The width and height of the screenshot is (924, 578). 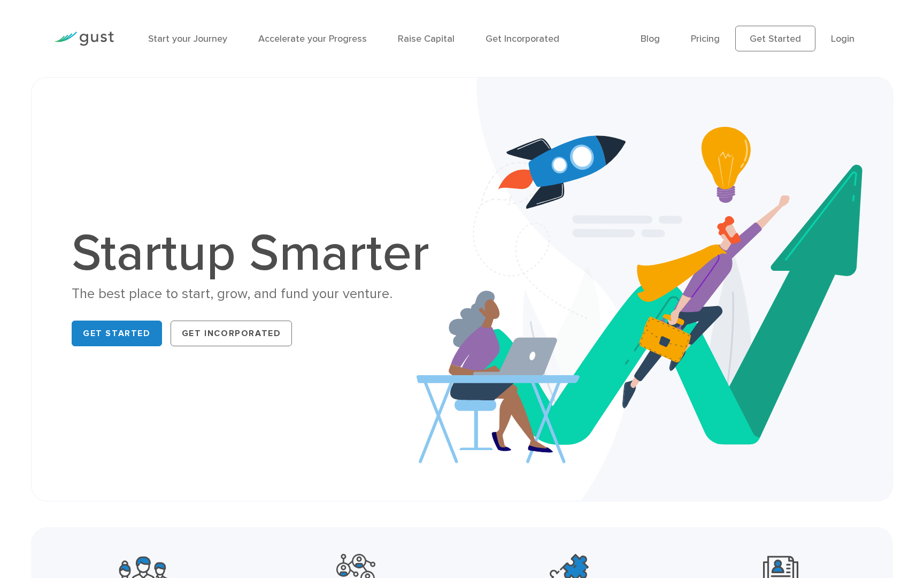 I want to click on a: Blog, so click(x=651, y=39).